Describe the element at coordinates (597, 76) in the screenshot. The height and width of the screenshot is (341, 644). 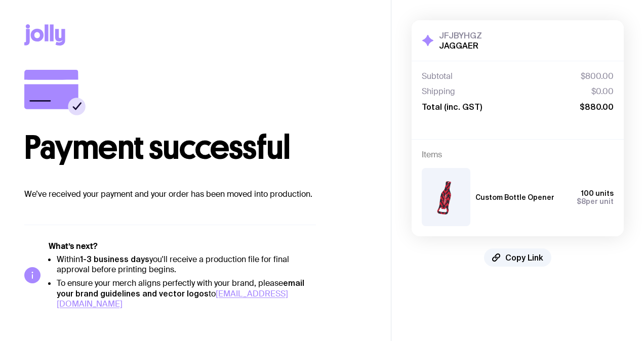
I see `span: $800.00` at that location.